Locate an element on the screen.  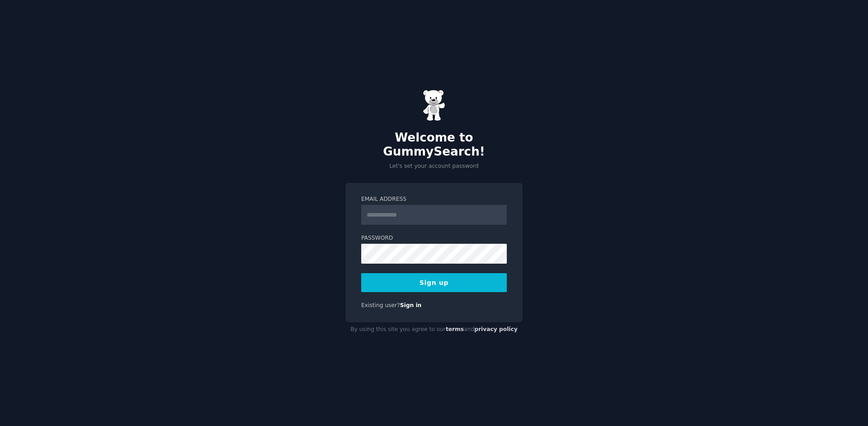
div: By using this site you agree to our and is located at coordinates (434, 329).